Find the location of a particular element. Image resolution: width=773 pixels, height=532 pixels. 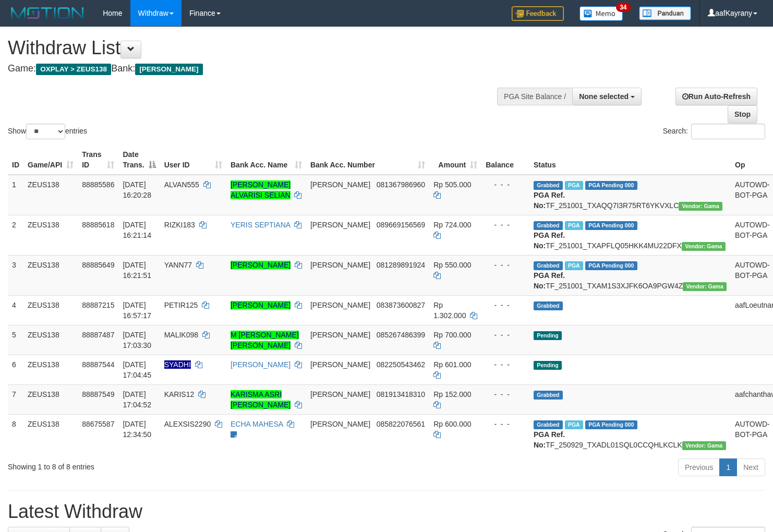

a: 1 is located at coordinates (728, 467).